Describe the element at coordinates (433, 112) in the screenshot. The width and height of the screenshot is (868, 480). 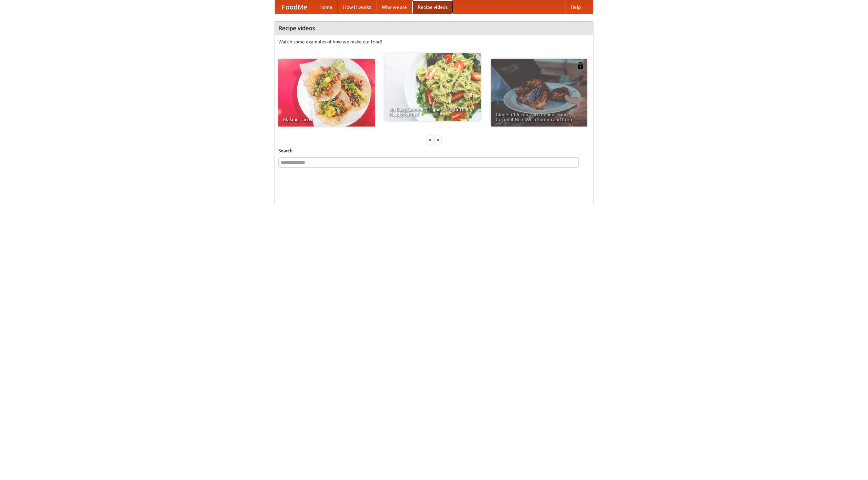
I see `span: An Easy, Summery Tomato Pasta That's Ready for Fall` at that location.